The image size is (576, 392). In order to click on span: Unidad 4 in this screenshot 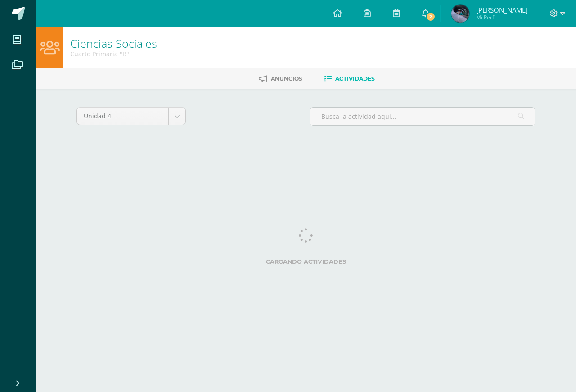, I will do `click(123, 116)`.